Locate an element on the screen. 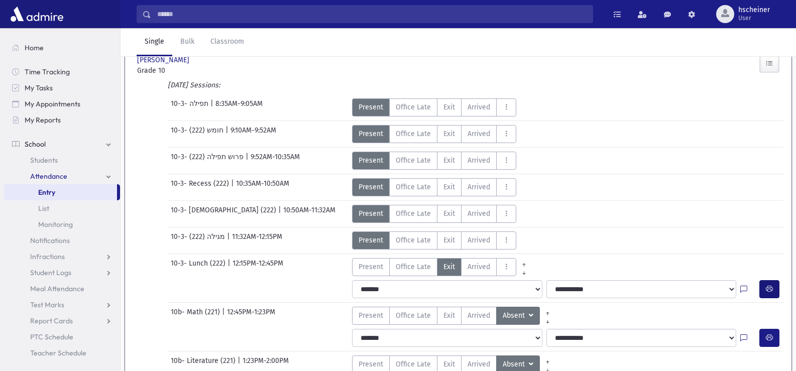 This screenshot has width=796, height=371. span: 12:15PM-12:45PM is located at coordinates (258, 267).